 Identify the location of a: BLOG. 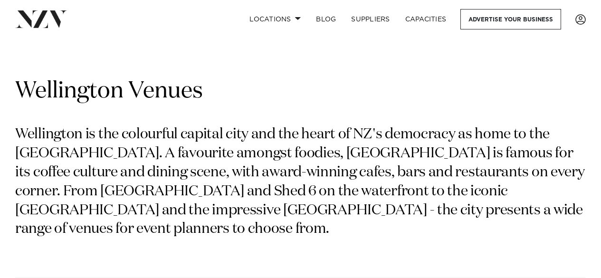
(326, 19).